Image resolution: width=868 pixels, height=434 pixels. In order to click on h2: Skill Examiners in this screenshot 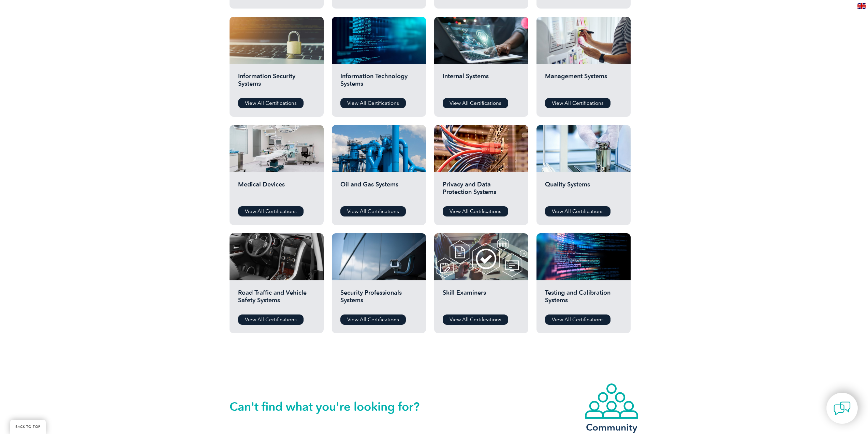, I will do `click(481, 299)`.